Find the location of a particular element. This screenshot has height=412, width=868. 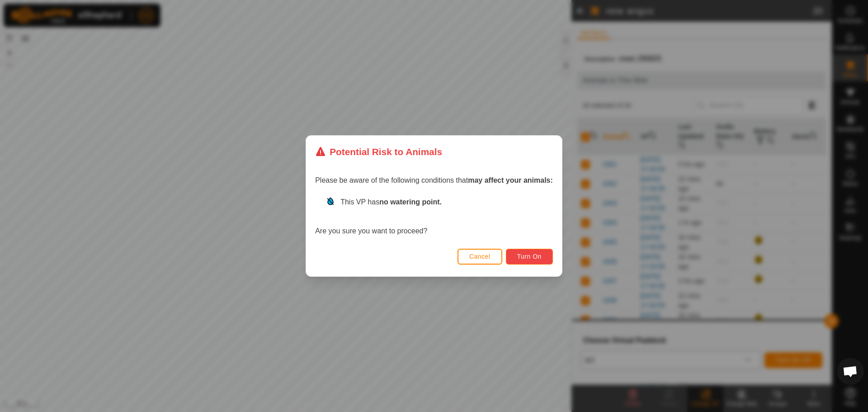

strong: may affect your animals: is located at coordinates (510, 180).